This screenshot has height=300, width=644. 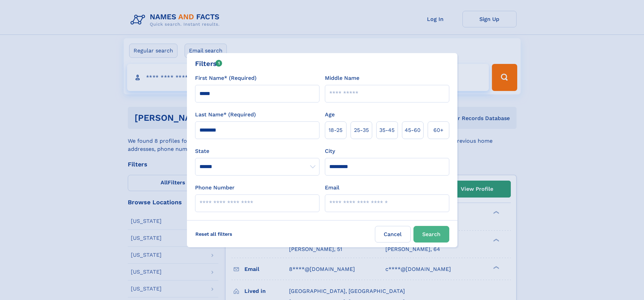 What do you see at coordinates (226, 115) in the screenshot?
I see `label: Last Name* (Required)` at bounding box center [226, 115].